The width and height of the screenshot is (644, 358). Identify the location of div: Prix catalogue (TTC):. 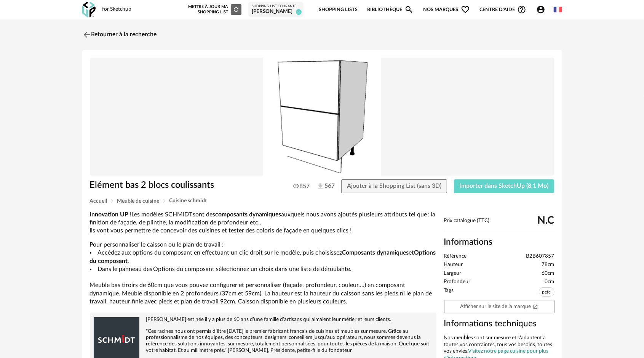
(499, 224).